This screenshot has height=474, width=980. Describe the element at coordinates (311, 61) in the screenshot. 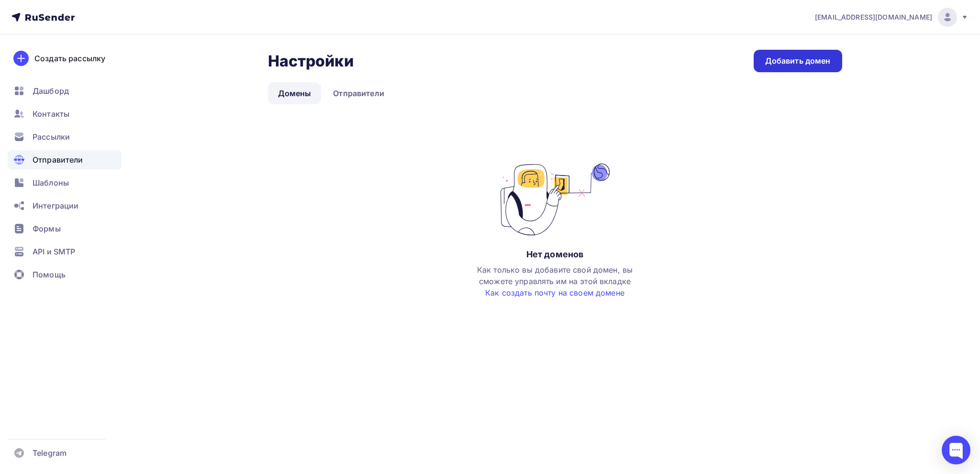

I see `h2: Настройки` at that location.